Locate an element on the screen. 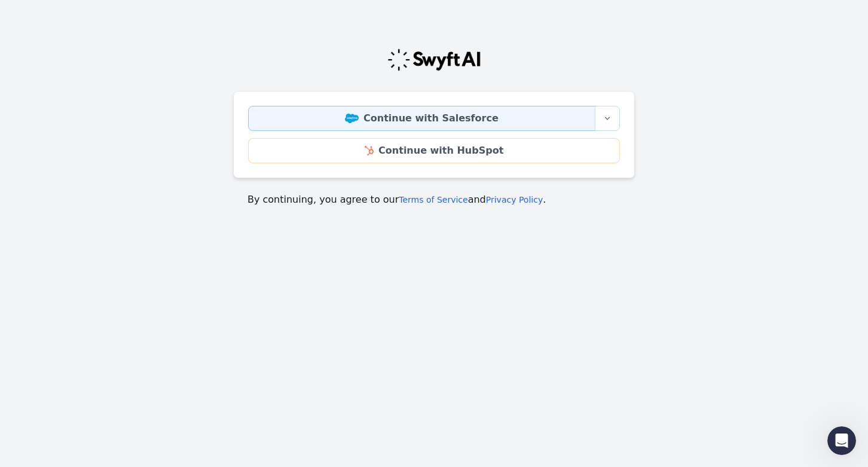  a: Privacy Policy is located at coordinates (514, 200).